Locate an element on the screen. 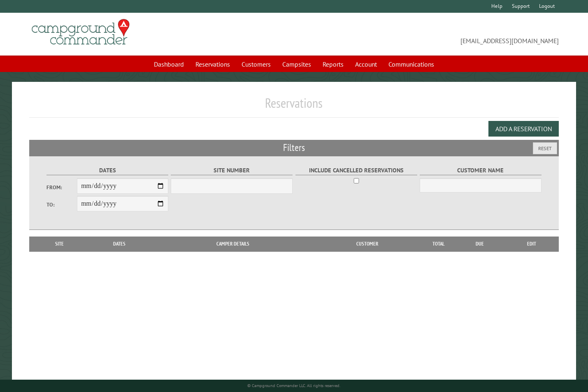 Image resolution: width=588 pixels, height=392 pixels. th: Total is located at coordinates (438, 244).